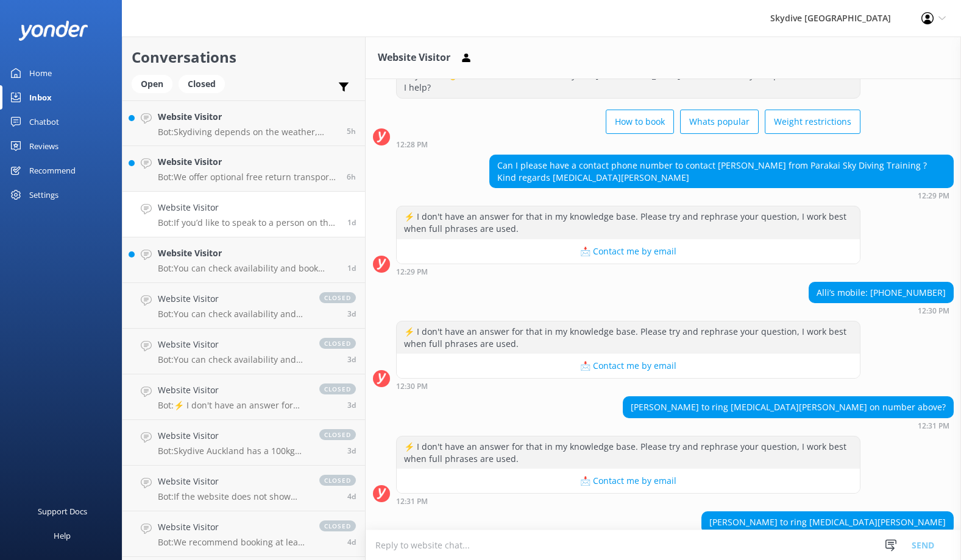 The image size is (961, 560). Describe the element at coordinates (244, 123) in the screenshot. I see `a: Website VisitorBot:Skydiving depends on the weather, which can change quickly. To confirm your sk...` at that location.